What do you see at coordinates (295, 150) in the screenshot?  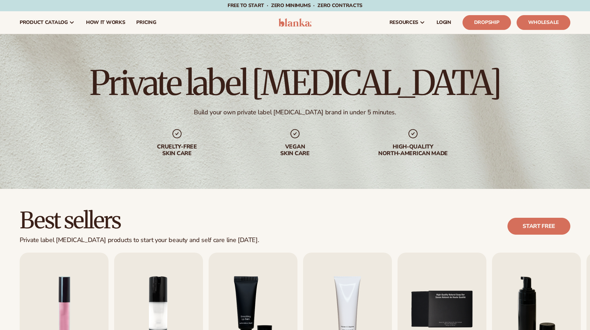 I see `div: Vegan skin care` at bounding box center [295, 150].